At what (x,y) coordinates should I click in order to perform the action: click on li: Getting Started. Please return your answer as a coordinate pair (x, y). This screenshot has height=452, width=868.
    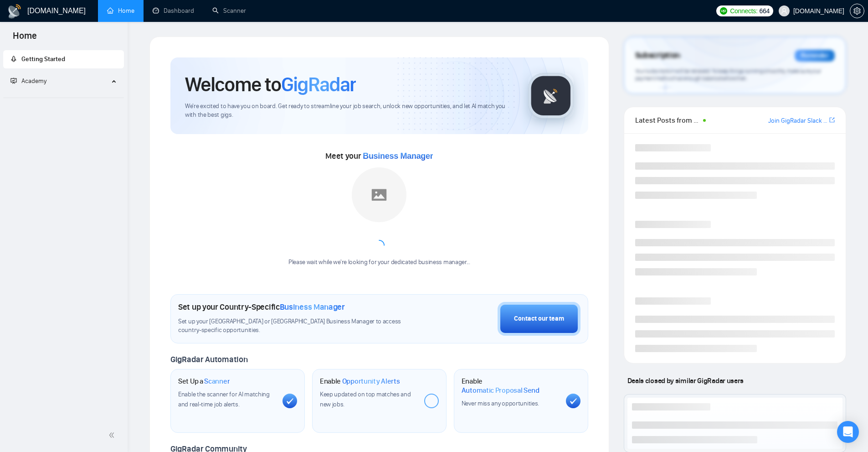
    Looking at the image, I should click on (63, 59).